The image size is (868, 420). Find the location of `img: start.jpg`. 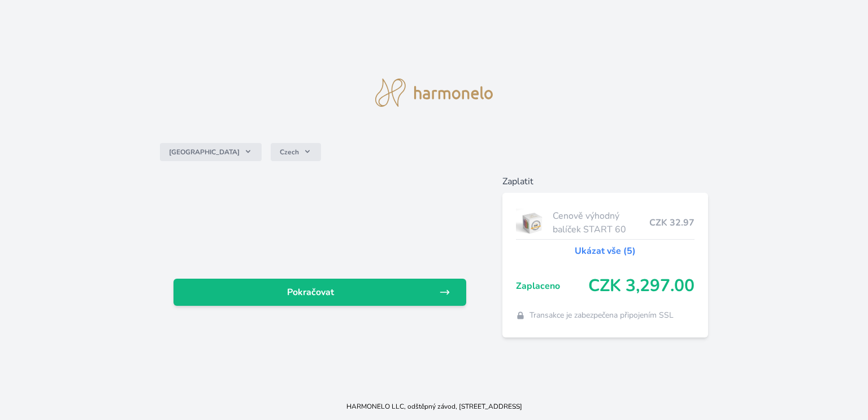

img: start.jpg is located at coordinates (532, 223).